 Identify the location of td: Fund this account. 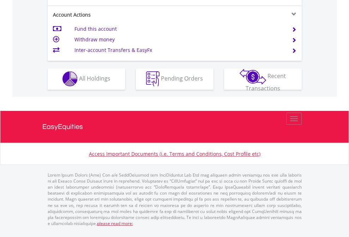
(178, 29).